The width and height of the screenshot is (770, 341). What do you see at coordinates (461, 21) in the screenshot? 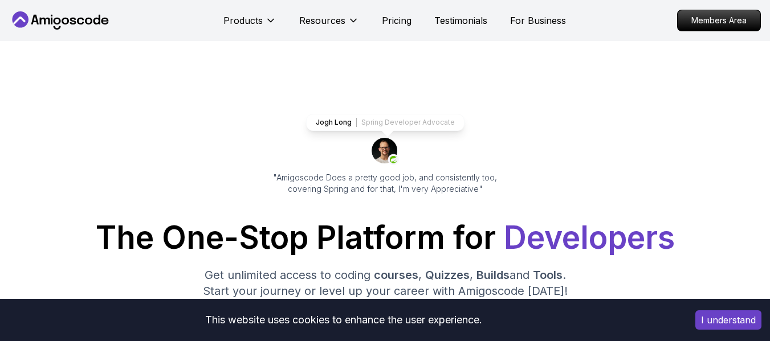
I see `a: Testimonials` at bounding box center [461, 21].